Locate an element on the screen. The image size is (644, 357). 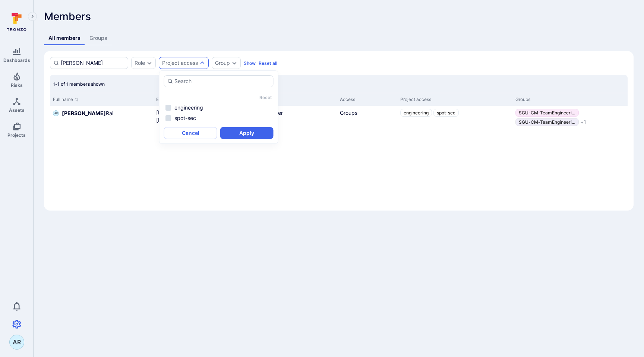
button: AR is located at coordinates (17, 342).